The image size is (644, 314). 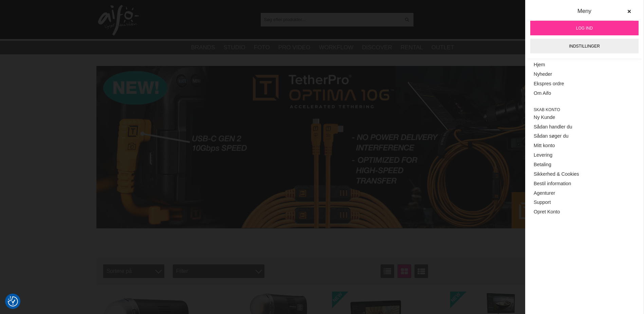 What do you see at coordinates (235, 48) in the screenshot?
I see `a: Studio` at bounding box center [235, 48].